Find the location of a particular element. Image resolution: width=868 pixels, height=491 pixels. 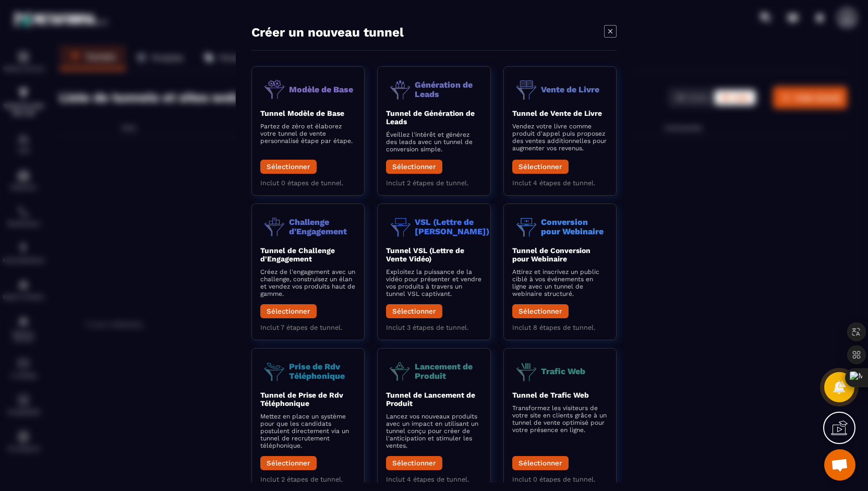

p: Partez de zéro et élaborez votre tunnel de vente personnalisé étape par étape. is located at coordinates (308, 133).